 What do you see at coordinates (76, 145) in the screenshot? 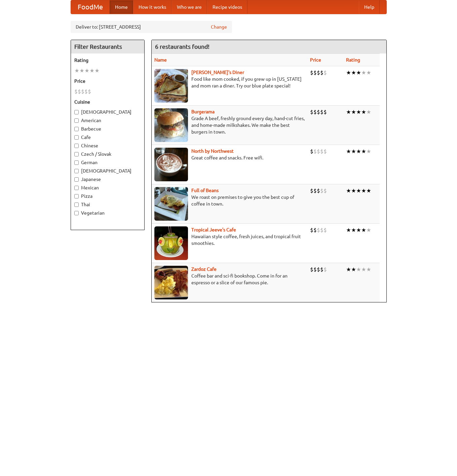
I see `input: Chinese` at bounding box center [76, 145].